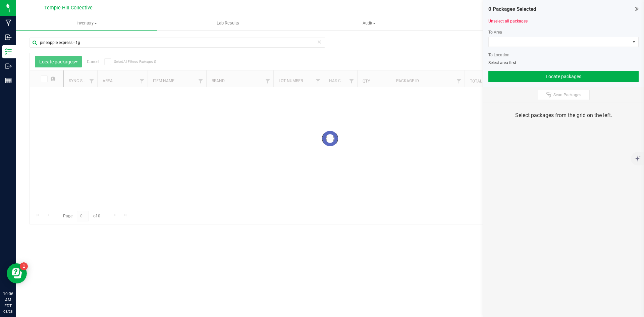 The width and height of the screenshot is (644, 317). Describe the element at coordinates (567, 95) in the screenshot. I see `span: Scan Packages` at that location.